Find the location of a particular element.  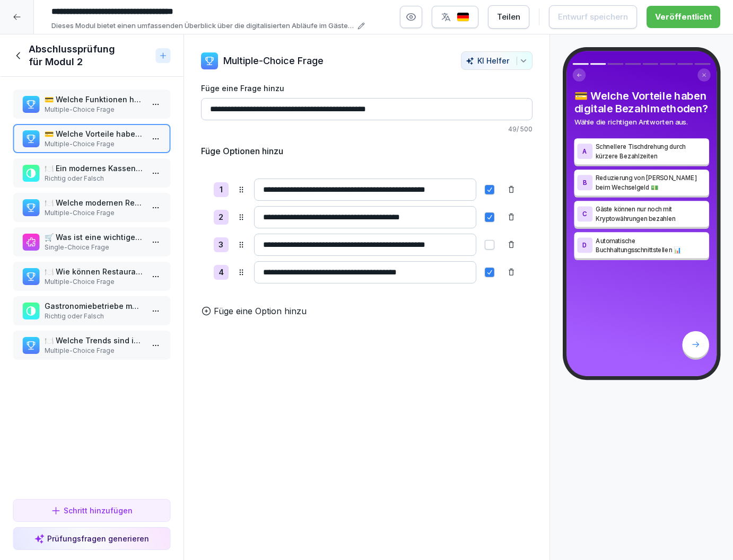

p: B is located at coordinates (585, 182).